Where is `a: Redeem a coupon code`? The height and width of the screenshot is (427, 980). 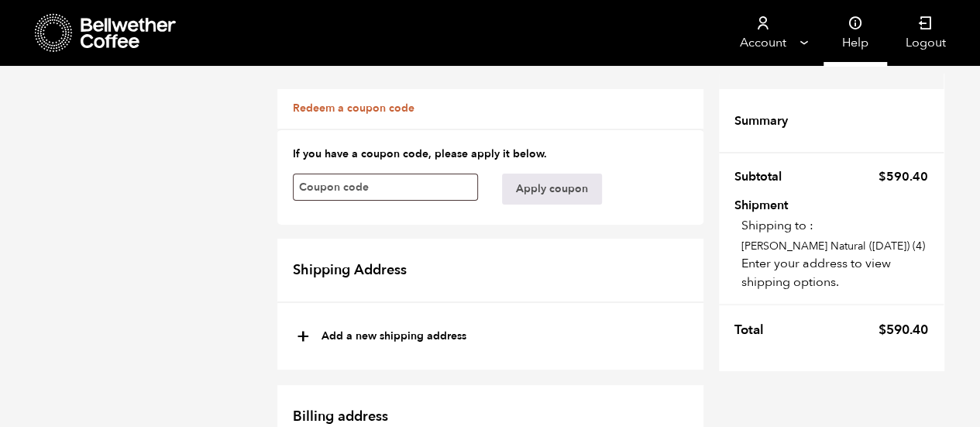
a: Redeem a coupon code is located at coordinates (353, 108).